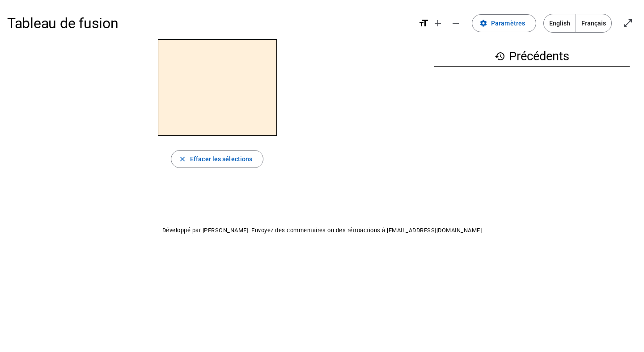 This screenshot has height=352, width=644. I want to click on button: Diminuer la taille de la police, so click(456, 23).